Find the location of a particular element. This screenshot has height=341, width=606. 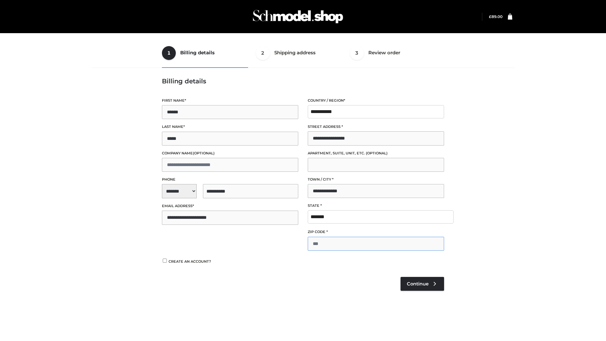

span: Continue is located at coordinates (418, 284).